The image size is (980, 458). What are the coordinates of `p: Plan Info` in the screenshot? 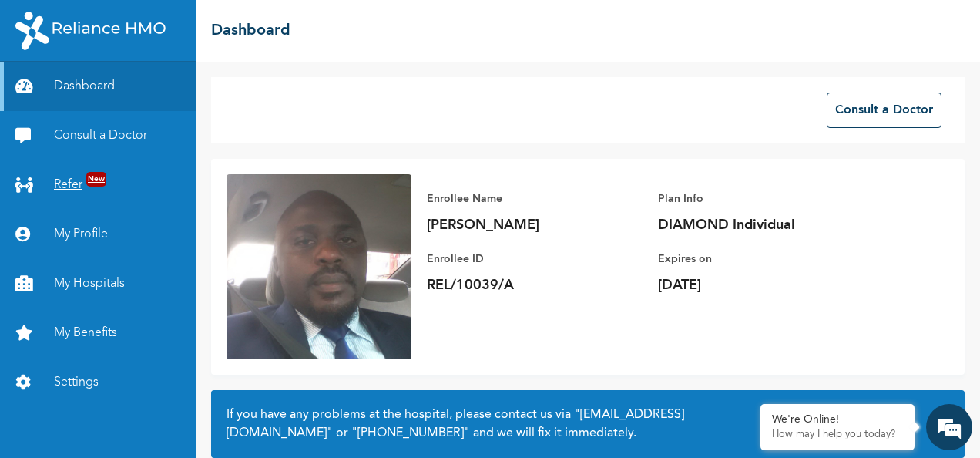 It's located at (765, 199).